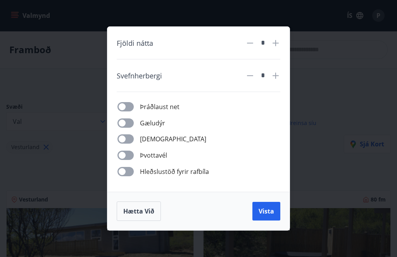 This screenshot has width=397, height=257. I want to click on span: Fjöldi nátta, so click(135, 43).